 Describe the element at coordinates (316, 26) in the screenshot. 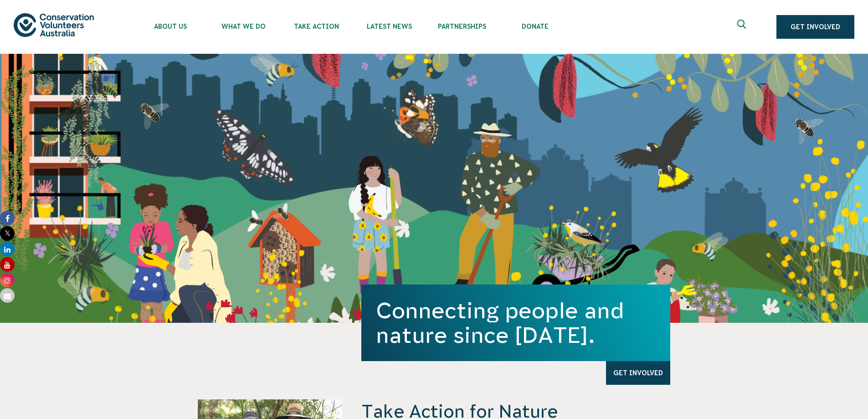

I see `span: Take Action` at that location.